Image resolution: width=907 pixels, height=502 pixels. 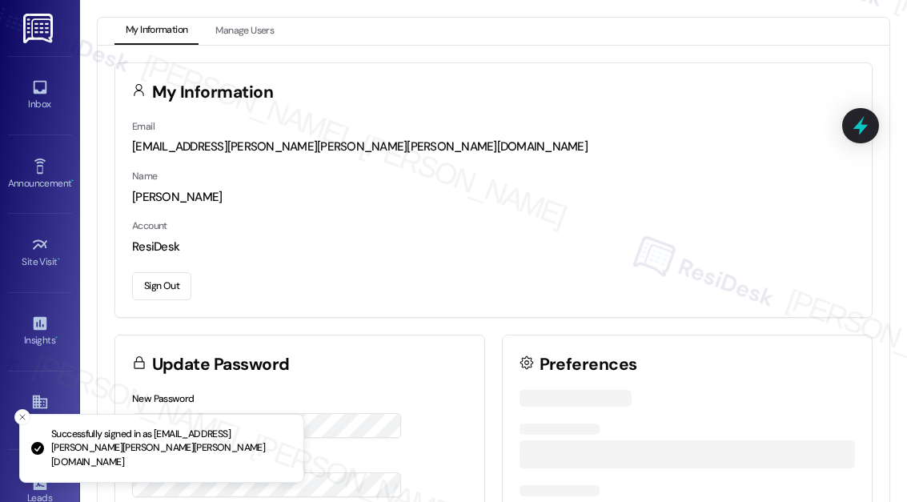 I want to click on button: Close toast, so click(x=22, y=417).